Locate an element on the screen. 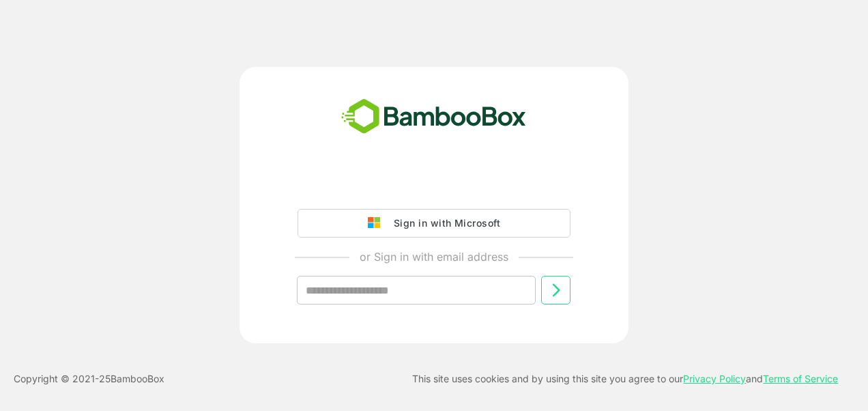 The height and width of the screenshot is (411, 868). div: Sign in with Microsoft is located at coordinates (444, 223).